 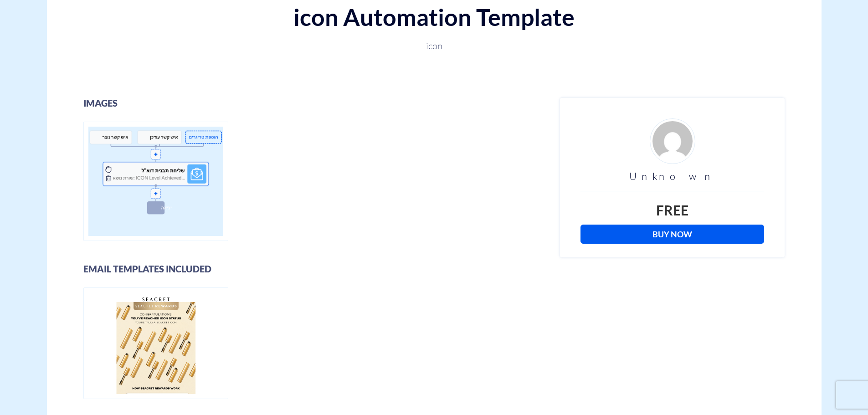 What do you see at coordinates (434, 17) in the screenshot?
I see `h1: icon Automation Template` at bounding box center [434, 17].